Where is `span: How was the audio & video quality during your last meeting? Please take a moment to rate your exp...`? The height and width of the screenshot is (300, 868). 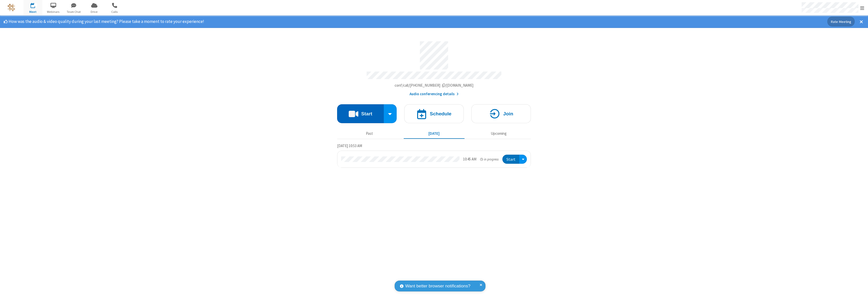
span: How was the audio & video quality during your last meeting? Please take a moment to rate your exp... is located at coordinates (106, 22).